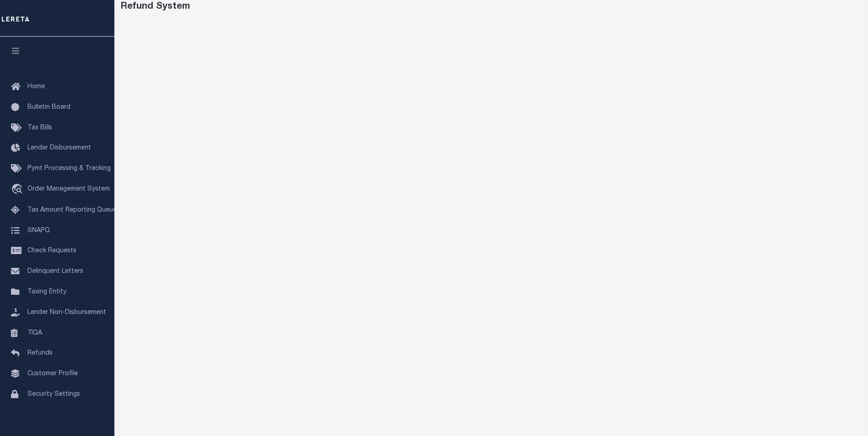  Describe the element at coordinates (35, 333) in the screenshot. I see `span: TIQA` at that location.